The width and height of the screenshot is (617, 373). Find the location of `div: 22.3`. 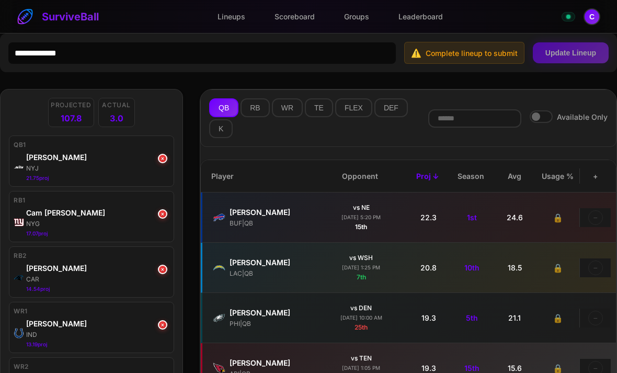

div: 22.3 is located at coordinates (428, 217).